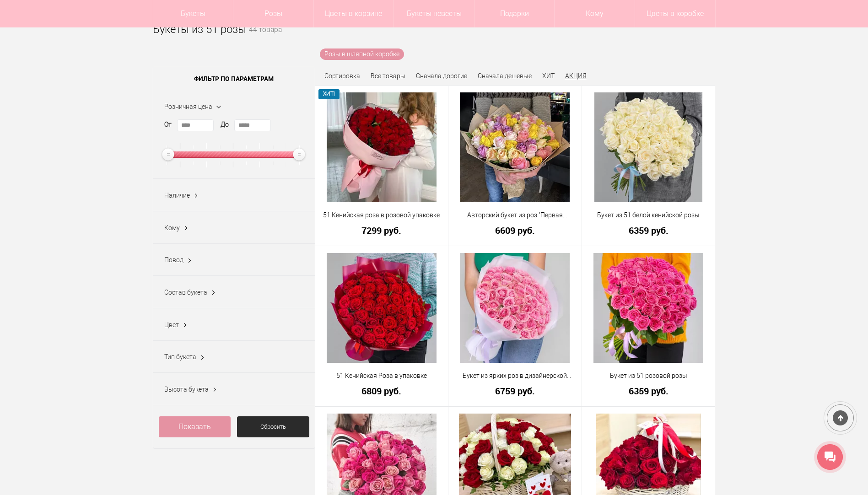 The image size is (868, 495). What do you see at coordinates (382, 230) in the screenshot?
I see `a: 7299 руб.` at bounding box center [382, 230].